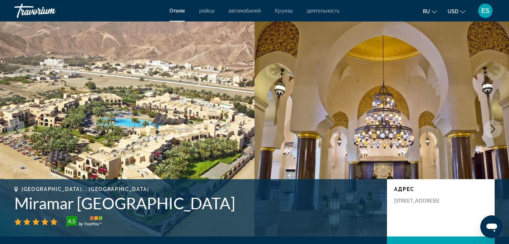  Describe the element at coordinates (453, 11) in the screenshot. I see `span: USD` at that location.